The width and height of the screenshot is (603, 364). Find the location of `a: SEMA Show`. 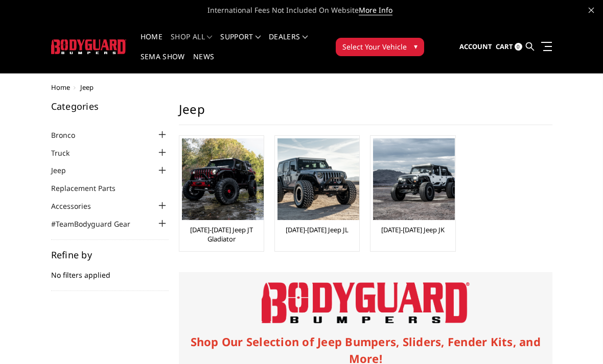

a: SEMA Show is located at coordinates (163, 63).